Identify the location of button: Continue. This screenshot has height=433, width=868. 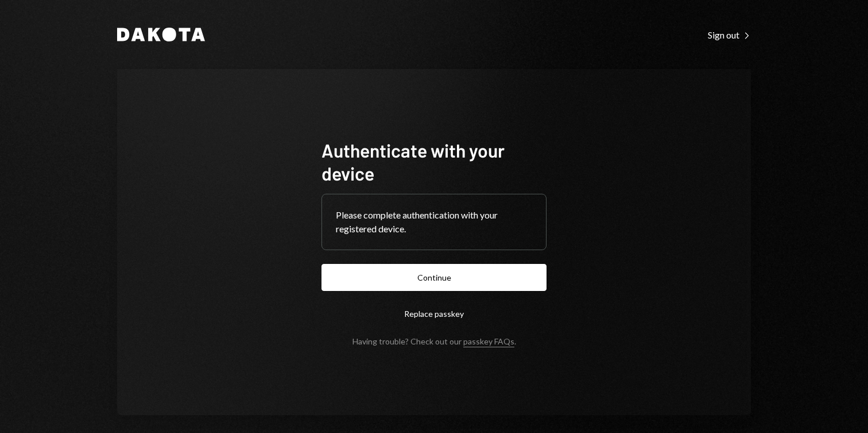
(434, 277).